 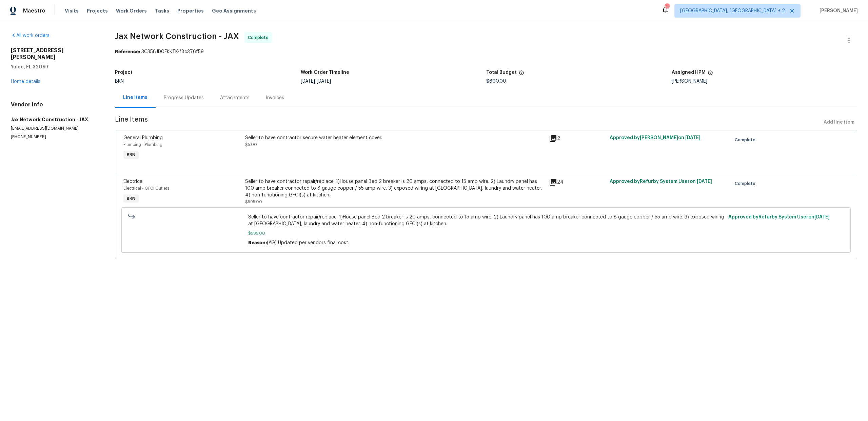 What do you see at coordinates (577, 138) in the screenshot?
I see `div: 2` at bounding box center [577, 138].